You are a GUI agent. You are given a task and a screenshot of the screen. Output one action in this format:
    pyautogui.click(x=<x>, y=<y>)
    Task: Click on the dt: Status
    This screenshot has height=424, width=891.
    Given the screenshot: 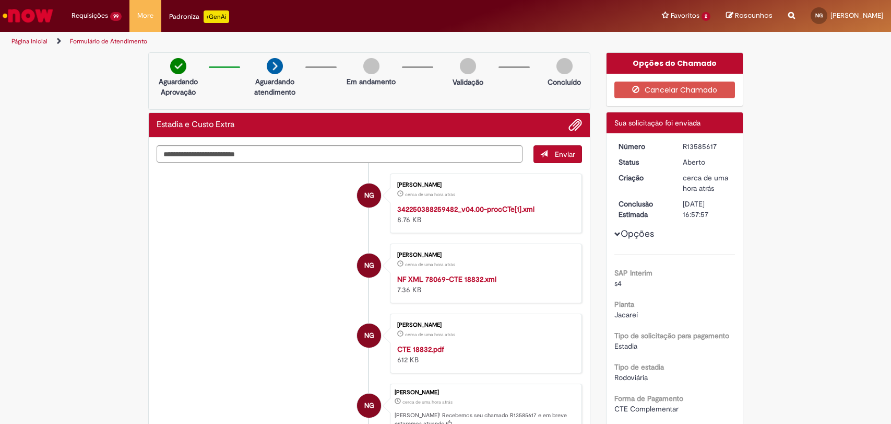 What is the action you would take?
    pyautogui.click(x=643, y=162)
    